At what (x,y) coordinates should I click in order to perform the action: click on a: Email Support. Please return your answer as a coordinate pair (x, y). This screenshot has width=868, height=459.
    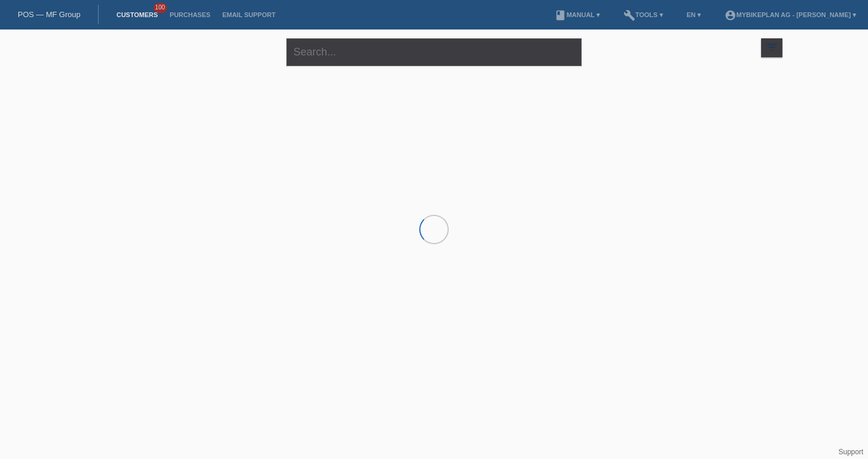
    Looking at the image, I should click on (249, 15).